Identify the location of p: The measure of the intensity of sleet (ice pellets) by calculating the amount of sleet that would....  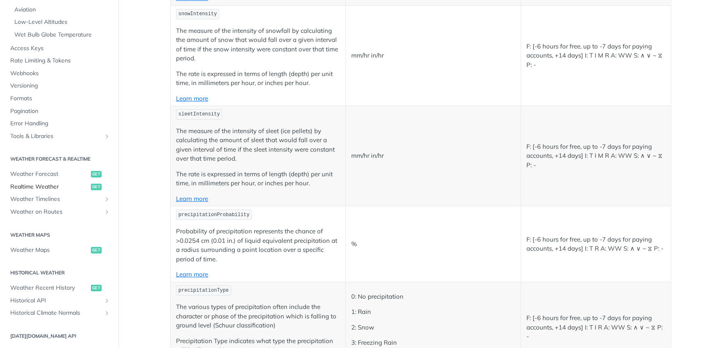
(258, 145).